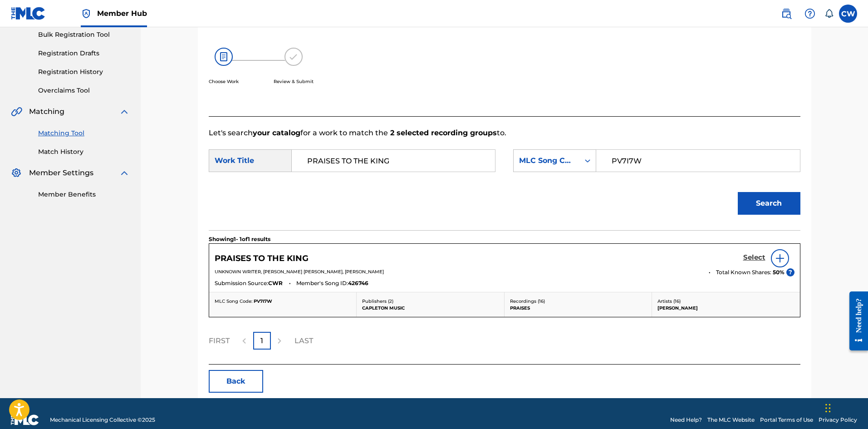 The image size is (868, 429). I want to click on span: Mechanical Licensing Collective © 2025, so click(103, 420).